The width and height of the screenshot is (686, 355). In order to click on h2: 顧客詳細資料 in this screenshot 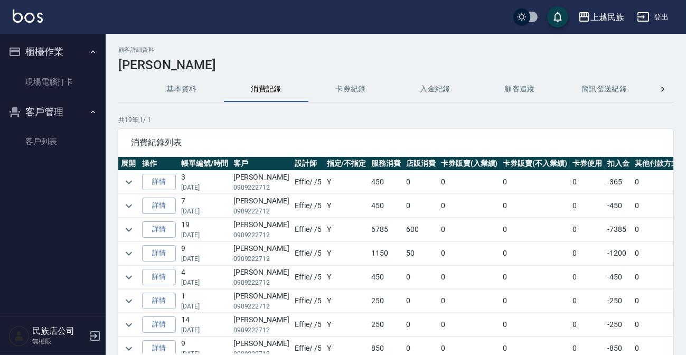, I will do `click(395, 50)`.